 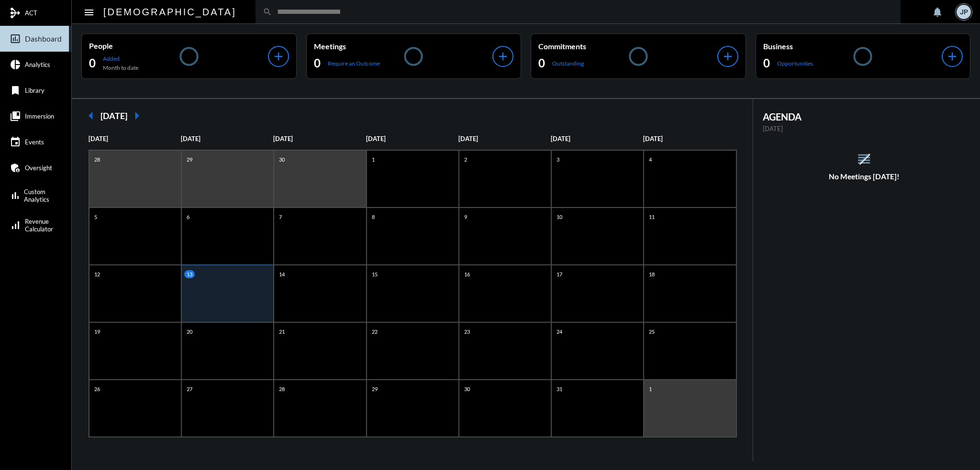 What do you see at coordinates (35, 142) in the screenshot?
I see `span: Events` at bounding box center [35, 142].